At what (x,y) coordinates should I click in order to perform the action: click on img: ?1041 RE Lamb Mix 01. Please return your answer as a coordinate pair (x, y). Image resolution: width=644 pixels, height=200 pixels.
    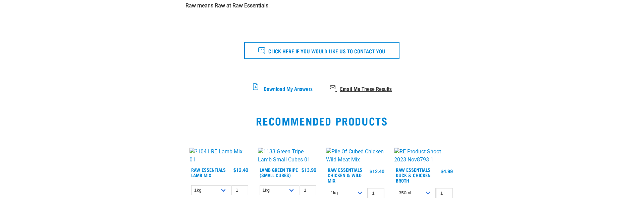
    Looking at the image, I should click on (219, 156).